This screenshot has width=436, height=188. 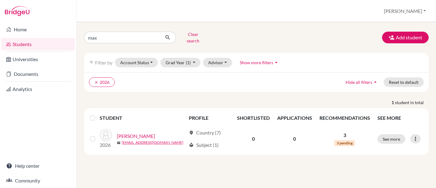 What do you see at coordinates (191, 133) in the screenshot?
I see `span: location_on` at bounding box center [191, 133].